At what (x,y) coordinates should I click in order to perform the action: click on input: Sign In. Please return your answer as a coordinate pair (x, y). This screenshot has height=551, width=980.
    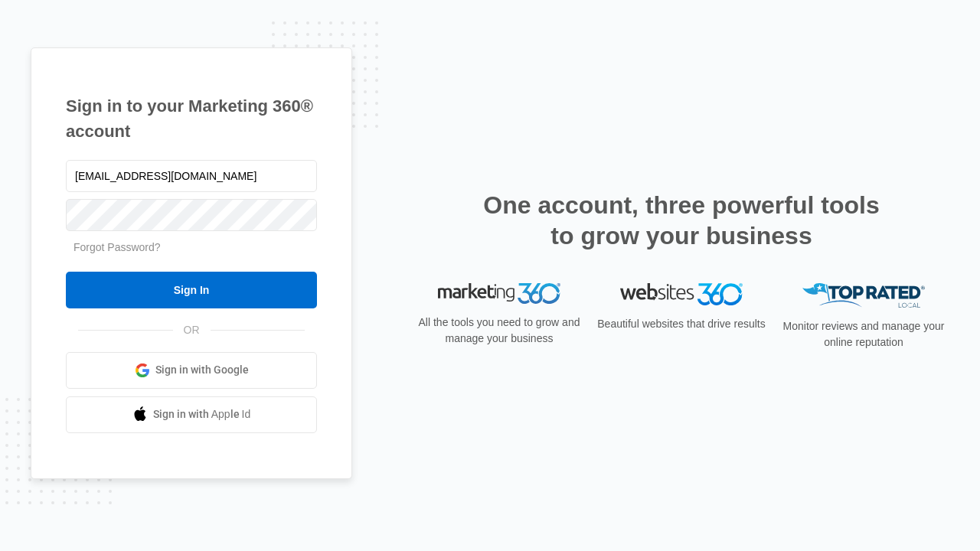
    Looking at the image, I should click on (191, 290).